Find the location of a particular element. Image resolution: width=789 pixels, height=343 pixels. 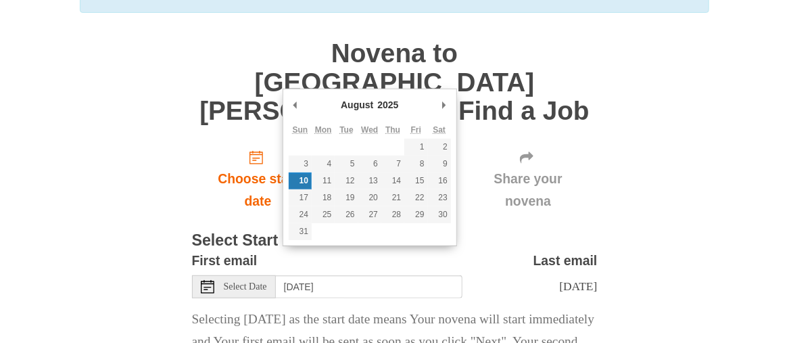

h3: Select Start Date is located at coordinates (395, 241).